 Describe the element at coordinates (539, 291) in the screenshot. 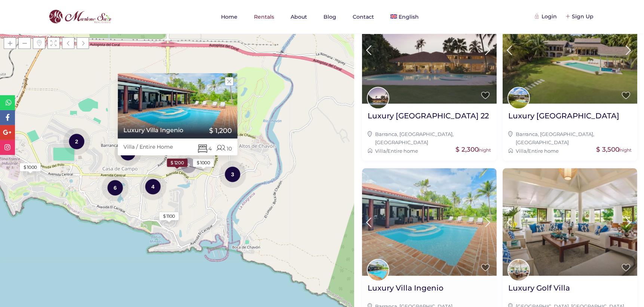

I see `a: Luxury Golf Villa` at that location.